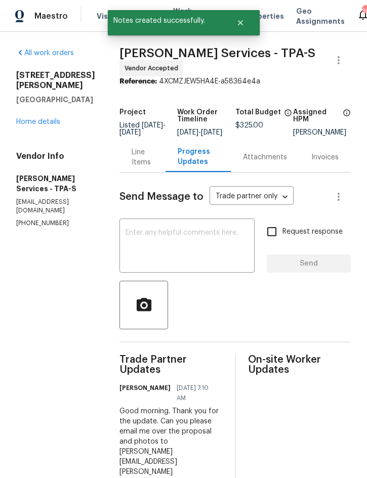 The image size is (367, 478). What do you see at coordinates (288, 115) in the screenshot?
I see `span: The total cost of line items that have been proposed by Opendoor. This sum includes line items th...` at bounding box center [288, 115].